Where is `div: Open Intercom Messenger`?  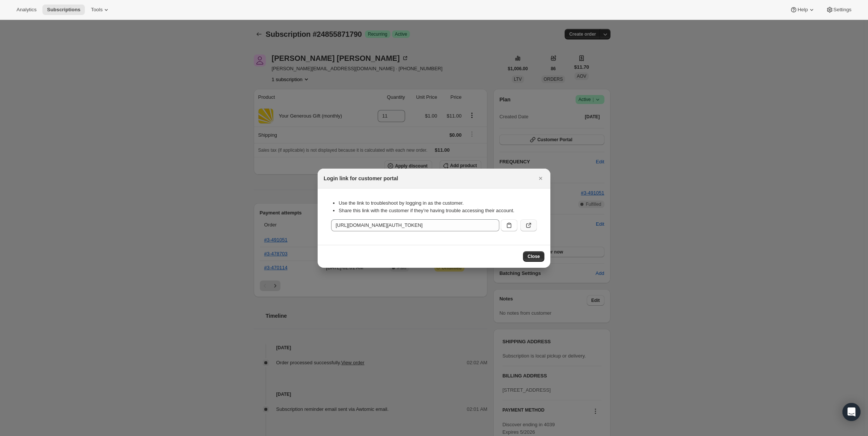 div: Open Intercom Messenger is located at coordinates (851, 412).